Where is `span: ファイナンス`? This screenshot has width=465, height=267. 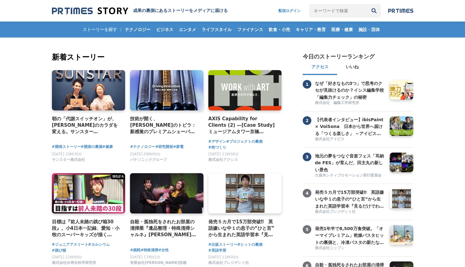
span: ファイナンス is located at coordinates (250, 30).